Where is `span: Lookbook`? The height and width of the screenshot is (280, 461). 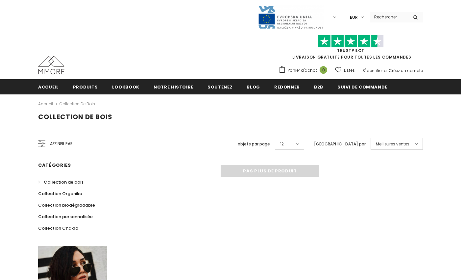
span: Lookbook is located at coordinates (125, 87).